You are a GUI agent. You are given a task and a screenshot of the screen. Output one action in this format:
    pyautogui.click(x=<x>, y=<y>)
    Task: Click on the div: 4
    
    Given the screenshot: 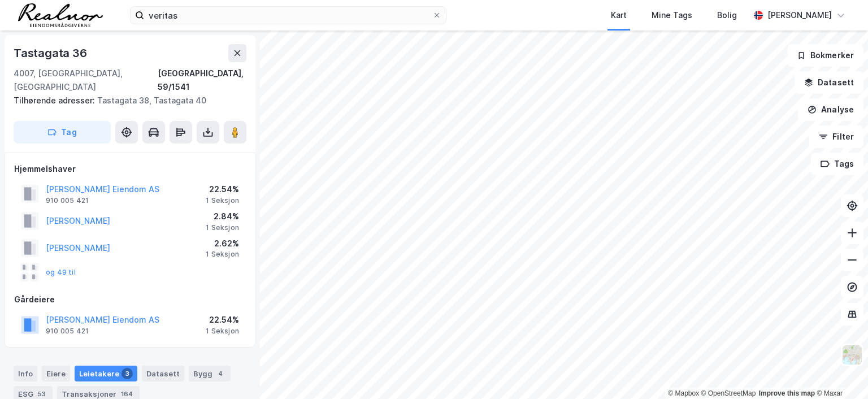 What is the action you would take?
    pyautogui.click(x=221, y=373)
    